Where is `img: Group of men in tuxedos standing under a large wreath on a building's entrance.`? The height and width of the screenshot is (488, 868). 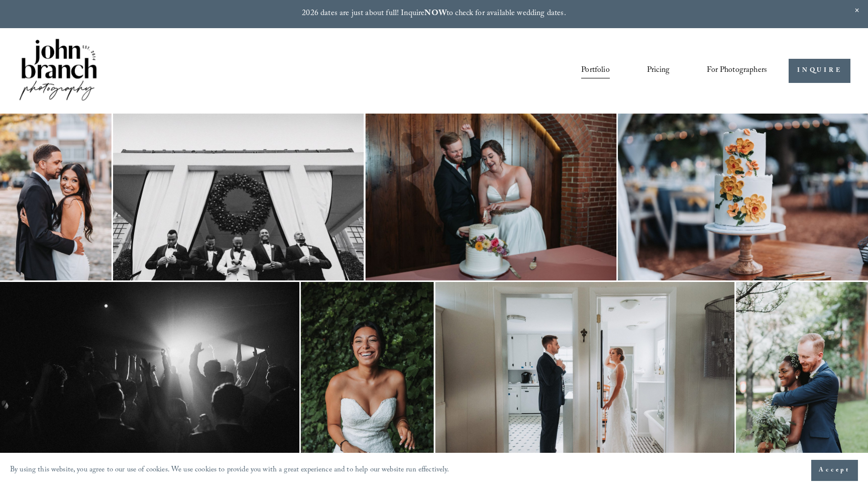 img: Group of men in tuxedos standing under a large wreath on a building's entrance. is located at coordinates (238, 197).